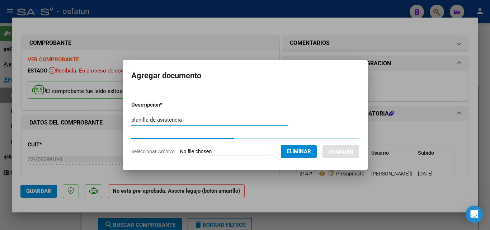 The width and height of the screenshot is (490, 230). I want to click on span: Guardar, so click(341, 152).